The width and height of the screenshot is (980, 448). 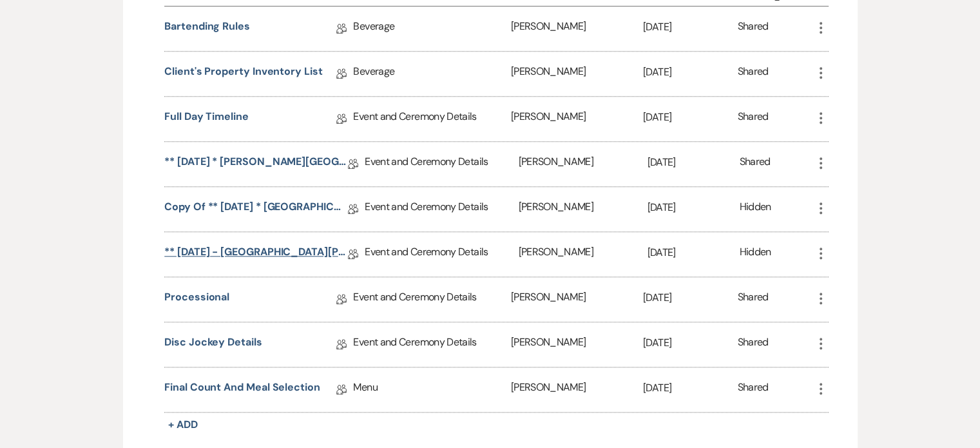 What do you see at coordinates (183, 424) in the screenshot?
I see `span: + Add` at bounding box center [183, 424].